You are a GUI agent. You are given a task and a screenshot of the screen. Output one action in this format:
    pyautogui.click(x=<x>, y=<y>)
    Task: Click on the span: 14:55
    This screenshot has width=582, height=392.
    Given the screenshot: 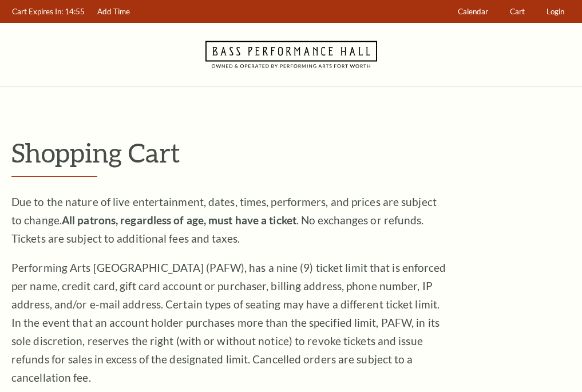 What is the action you would take?
    pyautogui.click(x=74, y=11)
    